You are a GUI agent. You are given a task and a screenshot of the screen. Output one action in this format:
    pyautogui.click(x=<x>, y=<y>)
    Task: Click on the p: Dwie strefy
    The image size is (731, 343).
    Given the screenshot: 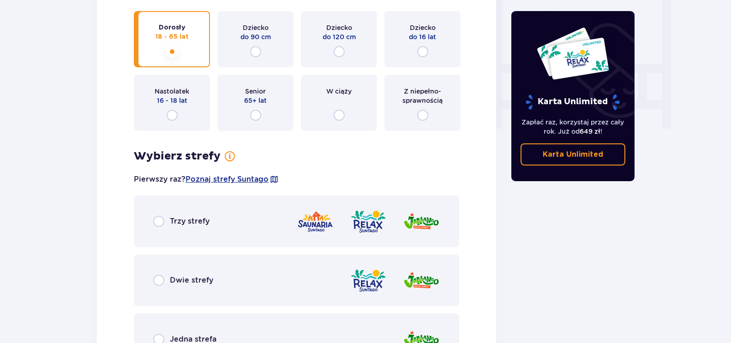 What is the action you would take?
    pyautogui.click(x=191, y=280)
    